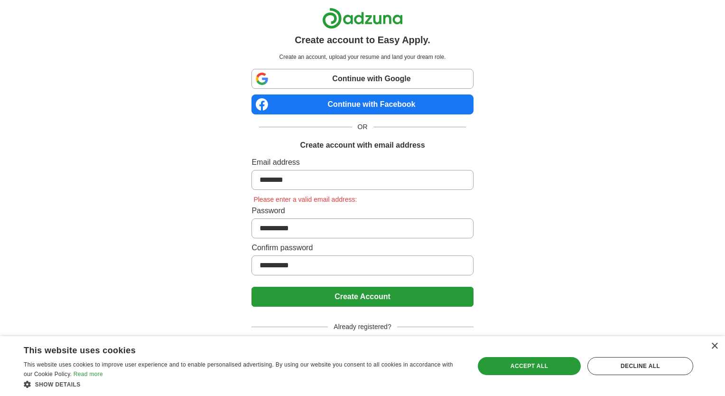  What do you see at coordinates (305, 199) in the screenshot?
I see `span: Please enter a valid email address:` at bounding box center [305, 199].